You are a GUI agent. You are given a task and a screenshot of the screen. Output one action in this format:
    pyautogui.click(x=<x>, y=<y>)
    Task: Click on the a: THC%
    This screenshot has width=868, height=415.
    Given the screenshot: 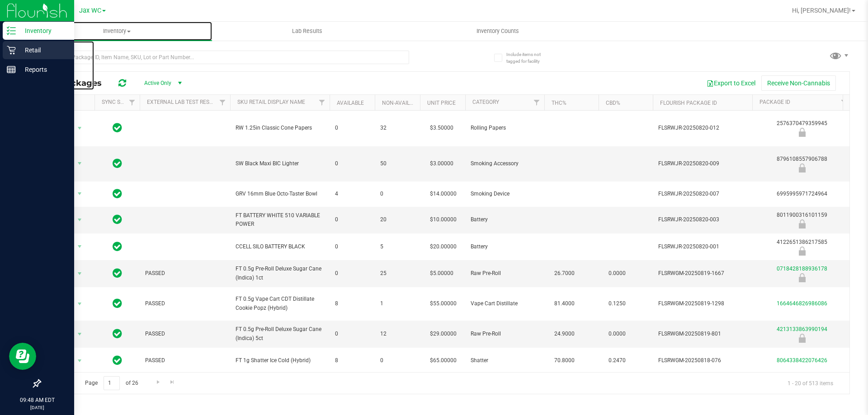 What is the action you would take?
    pyautogui.click(x=558, y=103)
    